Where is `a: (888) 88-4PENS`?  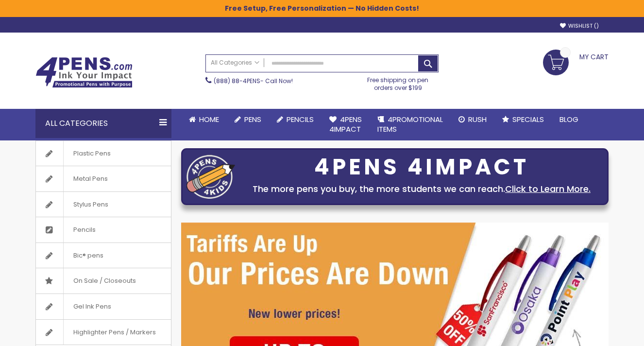 a: (888) 88-4PENS is located at coordinates (237, 81).